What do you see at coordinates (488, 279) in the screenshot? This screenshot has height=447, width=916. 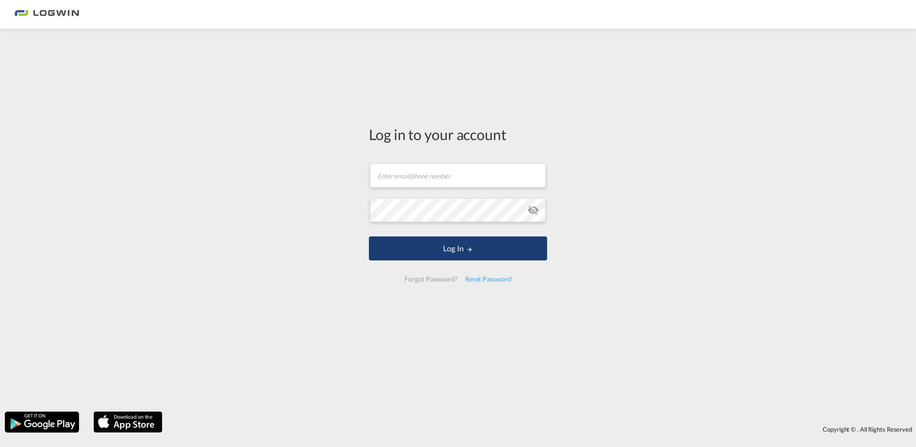 I see `div: Reset Password` at bounding box center [488, 279].